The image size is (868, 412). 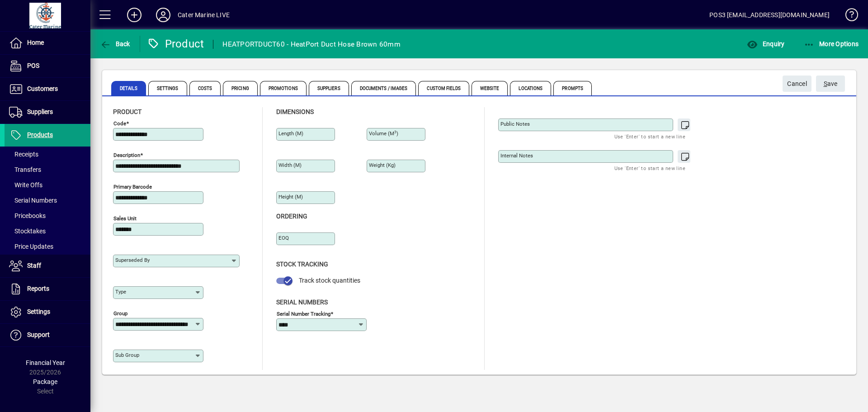 I want to click on span: Reports, so click(x=38, y=288).